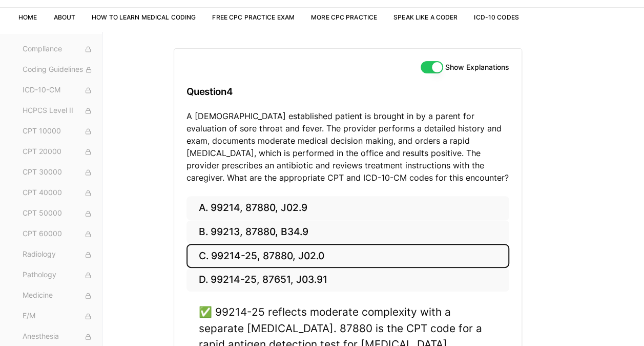 Image resolution: width=644 pixels, height=346 pixels. What do you see at coordinates (58, 111) in the screenshot?
I see `span: HCPCS Level II` at bounding box center [58, 111].